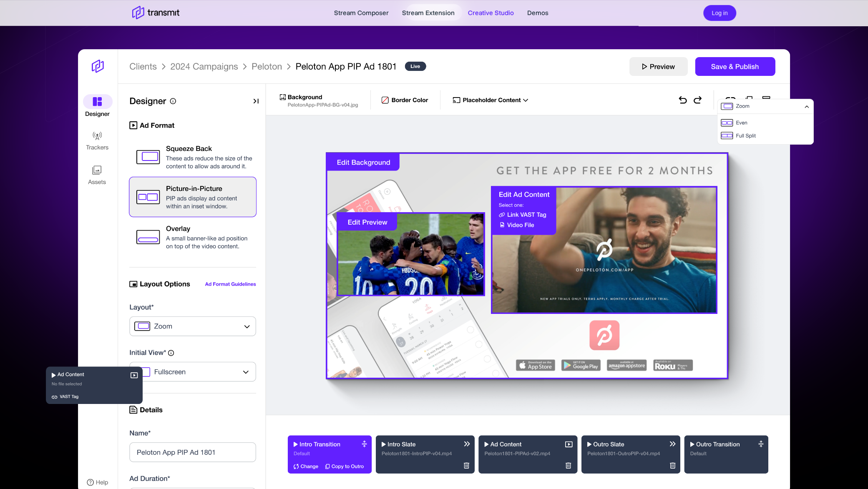 The width and height of the screenshot is (868, 489). Describe the element at coordinates (491, 13) in the screenshot. I see `a: Creative Studio` at that location.